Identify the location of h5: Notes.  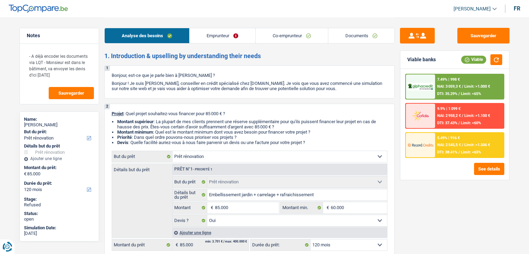
(59, 35).